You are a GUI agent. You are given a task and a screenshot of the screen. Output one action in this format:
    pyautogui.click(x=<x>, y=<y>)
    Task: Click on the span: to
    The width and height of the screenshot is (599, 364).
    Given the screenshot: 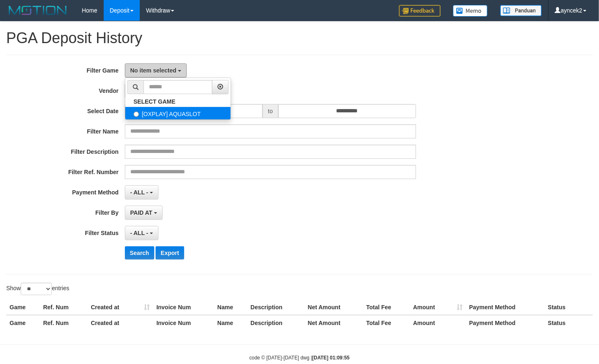 What is the action you would take?
    pyautogui.click(x=271, y=111)
    